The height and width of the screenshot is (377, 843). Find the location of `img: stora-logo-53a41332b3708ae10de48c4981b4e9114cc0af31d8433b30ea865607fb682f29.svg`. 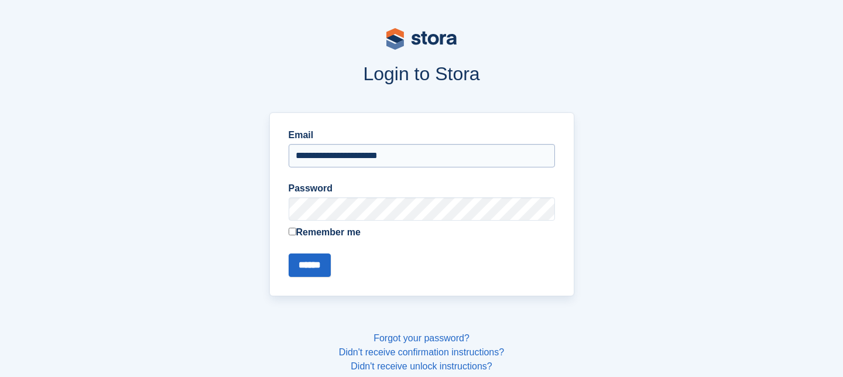

img: stora-logo-53a41332b3708ae10de48c4981b4e9114cc0af31d8433b30ea865607fb682f29.svg is located at coordinates (421, 39).